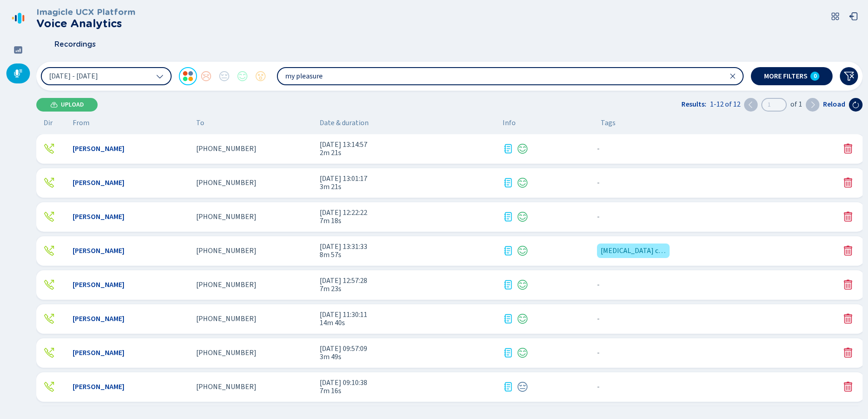 Image resolution: width=868 pixels, height=419 pixels. I want to click on div: Recordings, so click(18, 73).